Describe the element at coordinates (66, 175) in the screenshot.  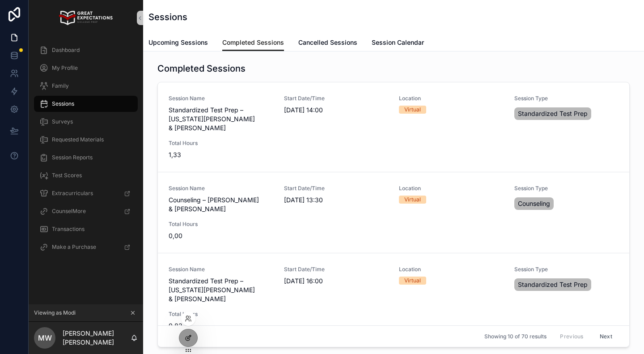
I see `span: Test Scores` at that location.